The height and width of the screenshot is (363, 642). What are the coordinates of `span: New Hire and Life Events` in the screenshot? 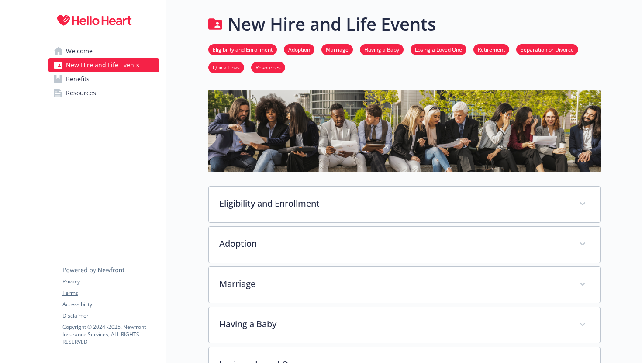 It's located at (103, 65).